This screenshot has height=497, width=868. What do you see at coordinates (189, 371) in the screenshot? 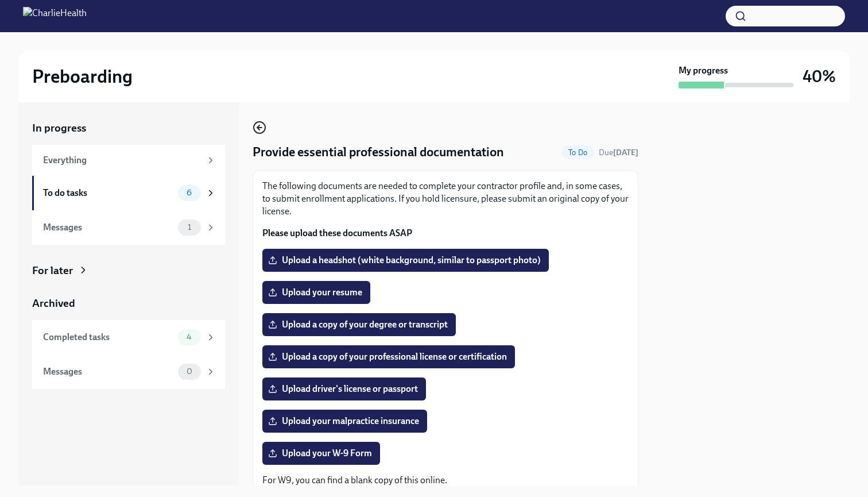
I see `span: 0` at bounding box center [189, 371].